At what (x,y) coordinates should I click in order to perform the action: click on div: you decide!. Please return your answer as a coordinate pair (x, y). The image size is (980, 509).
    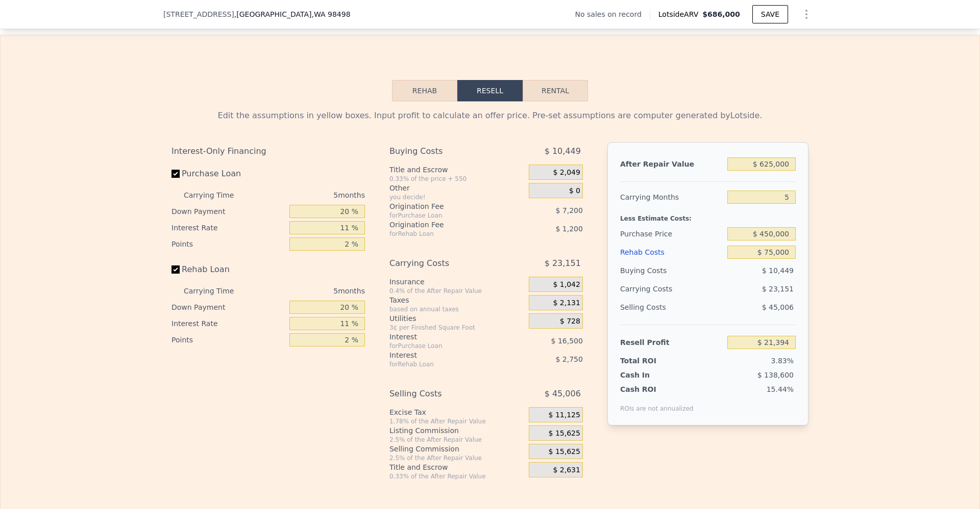
    Looking at the image, I should click on (457, 197).